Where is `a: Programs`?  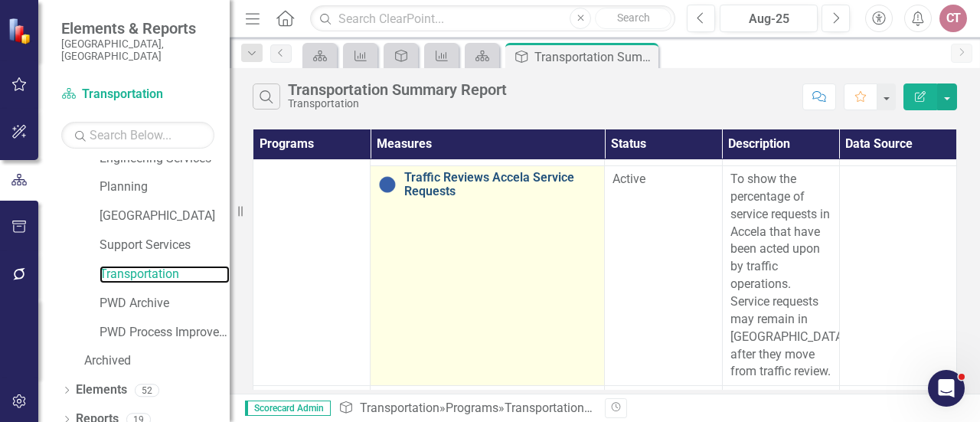
a: Programs is located at coordinates (472, 407).